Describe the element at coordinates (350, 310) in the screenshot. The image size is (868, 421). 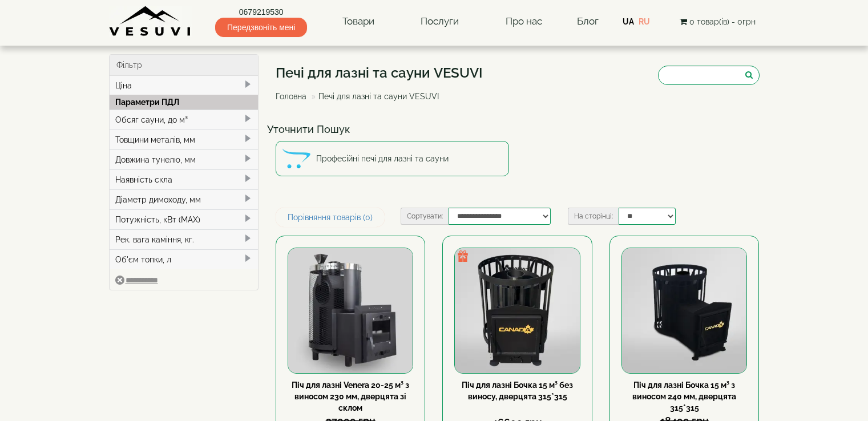
I see `img: Піч для лазні Venera 20-25 м³ з виносом 230 мм, дверцята зі склом` at that location.